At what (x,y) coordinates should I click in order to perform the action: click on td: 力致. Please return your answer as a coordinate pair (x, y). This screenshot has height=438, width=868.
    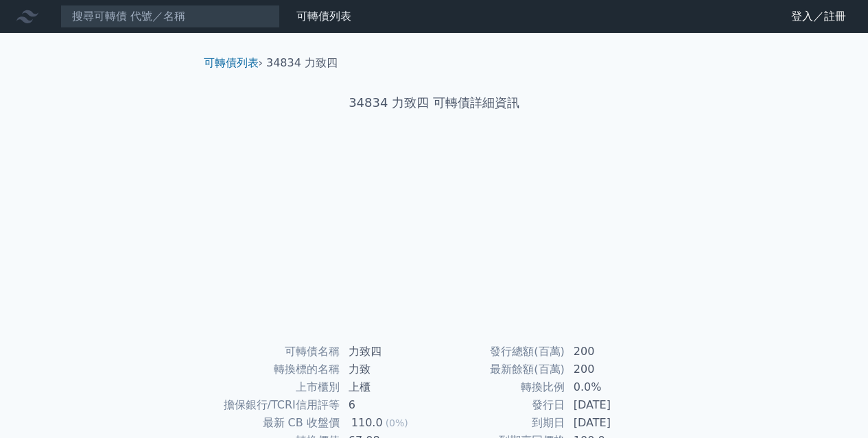
    Looking at the image, I should click on (387, 370).